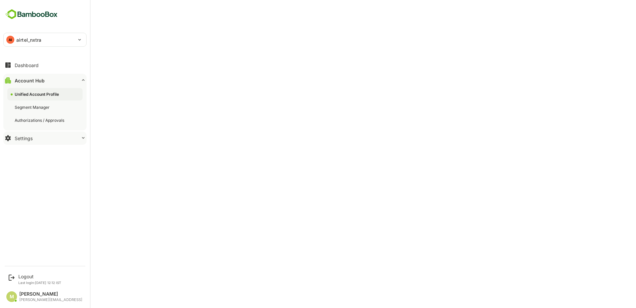 The image size is (636, 308). What do you see at coordinates (12, 296) in the screenshot?
I see `div: M` at bounding box center [12, 296].